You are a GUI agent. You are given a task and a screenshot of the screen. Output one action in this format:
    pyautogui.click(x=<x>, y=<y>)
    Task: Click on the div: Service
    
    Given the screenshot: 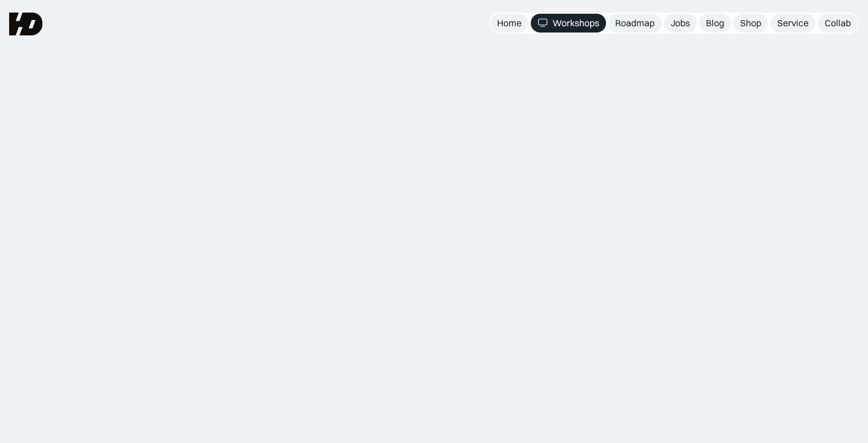 What is the action you would take?
    pyautogui.click(x=792, y=23)
    